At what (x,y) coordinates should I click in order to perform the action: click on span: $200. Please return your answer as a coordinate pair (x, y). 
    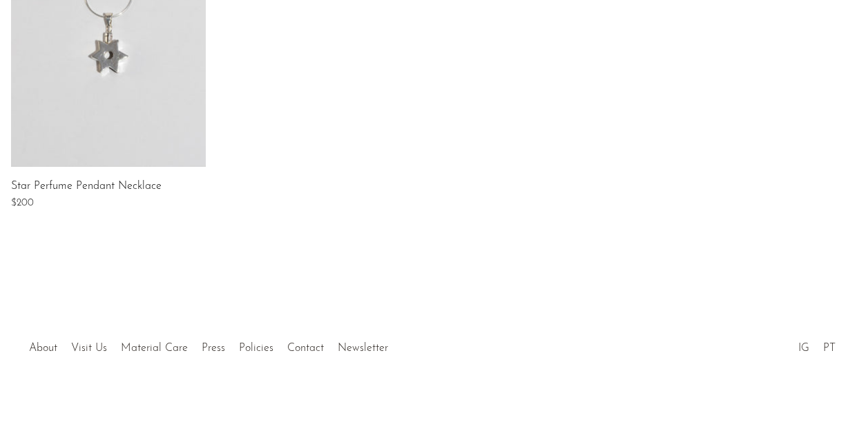
    Looking at the image, I should click on (22, 203).